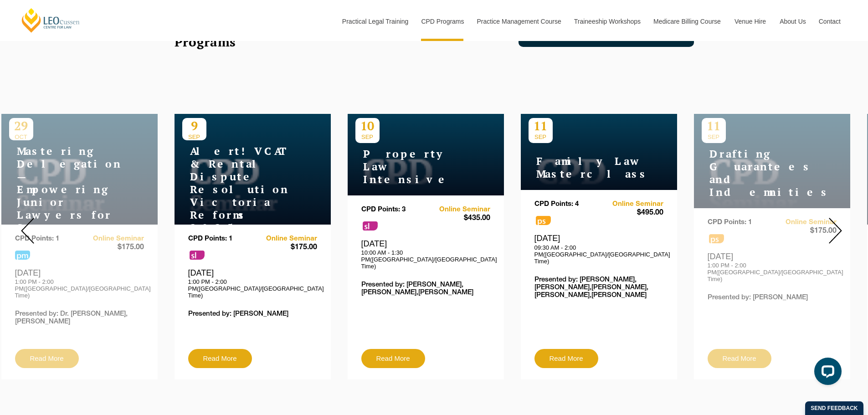 The width and height of the screenshot is (868, 415). What do you see at coordinates (567, 204) in the screenshot?
I see `p: CPD Points: 4` at bounding box center [567, 204].